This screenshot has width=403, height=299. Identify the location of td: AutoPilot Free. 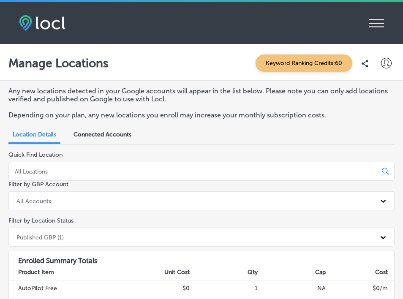
(65, 288).